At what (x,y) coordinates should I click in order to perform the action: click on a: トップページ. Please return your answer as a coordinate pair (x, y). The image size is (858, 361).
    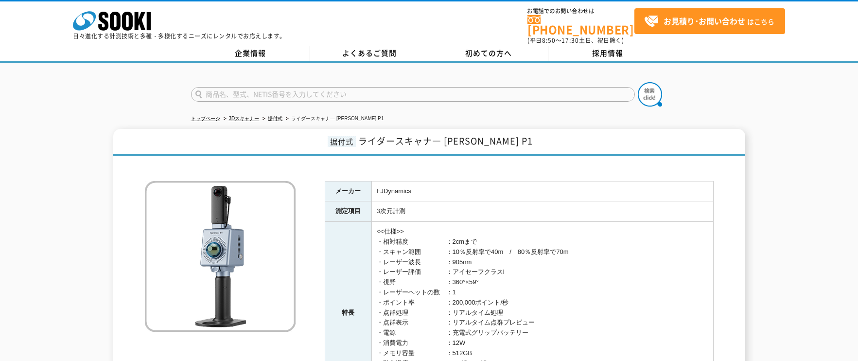
    Looking at the image, I should click on (206, 118).